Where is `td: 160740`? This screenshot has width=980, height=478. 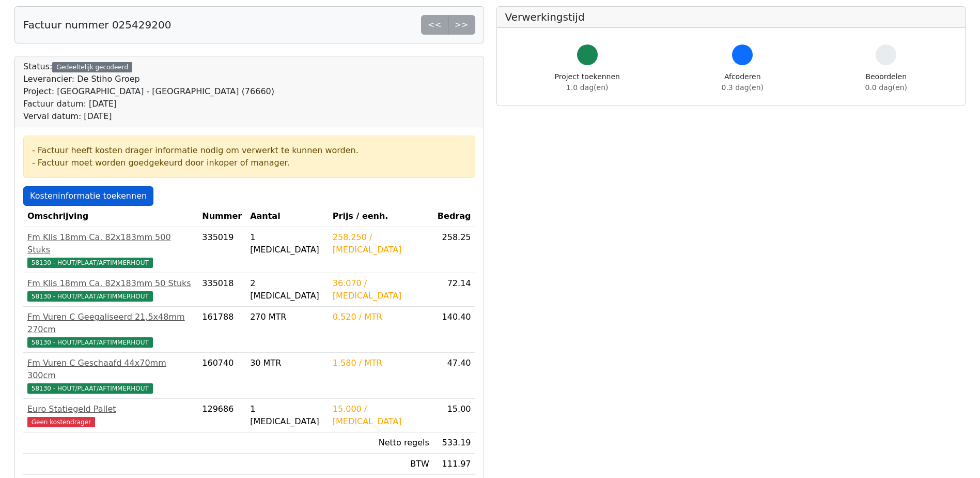 td: 160740 is located at coordinates (222, 375).